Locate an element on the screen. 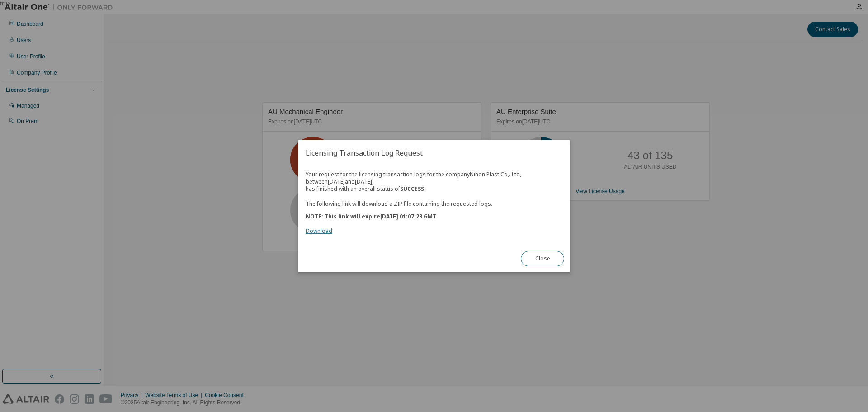 Image resolution: width=868 pixels, height=412 pixels. a: Download is located at coordinates (319, 231).